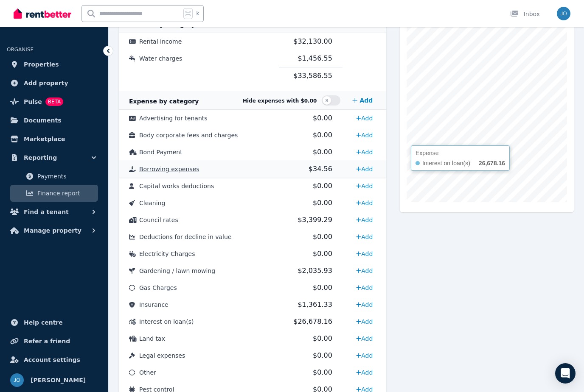  Describe the element at coordinates (159, 220) in the screenshot. I see `span: Council rates` at that location.